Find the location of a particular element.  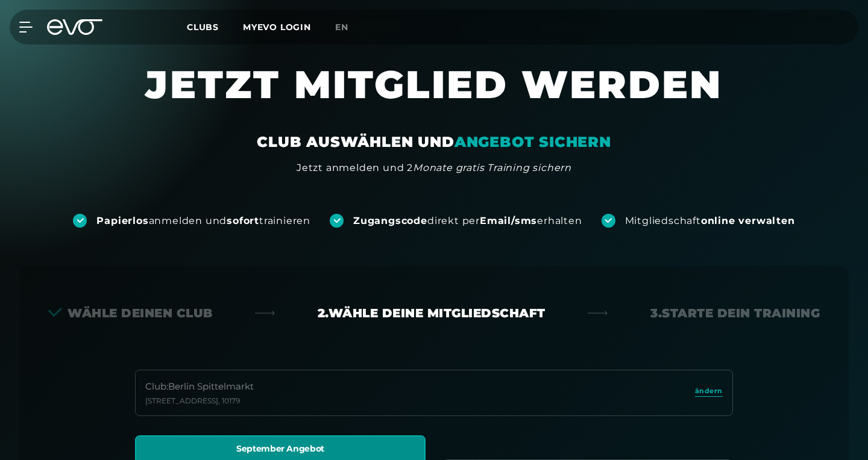

strong: Zugangscode is located at coordinates (390, 221).